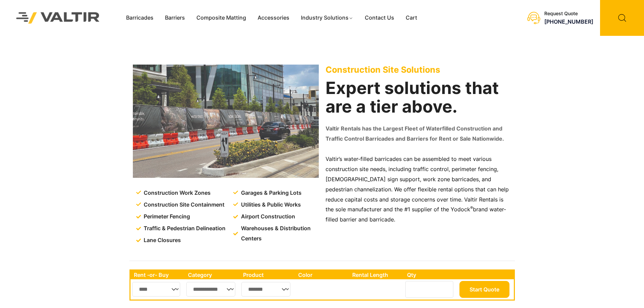 This screenshot has width=644, height=308. I want to click on th: Product, so click(267, 274).